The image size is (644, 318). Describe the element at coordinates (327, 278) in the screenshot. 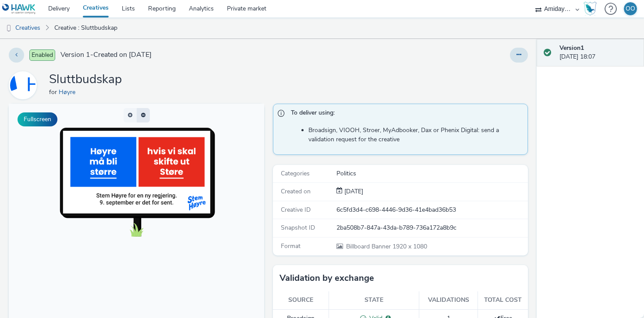

I see `h3: Validation by exchange` at that location.